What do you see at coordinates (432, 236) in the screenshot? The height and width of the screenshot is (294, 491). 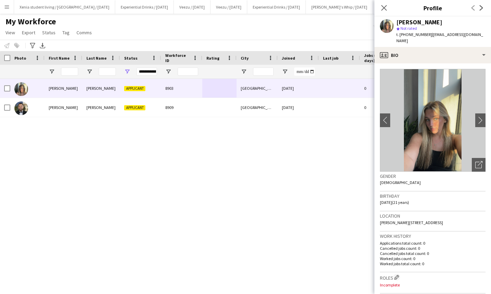 I see `h3: Work history` at bounding box center [432, 236].